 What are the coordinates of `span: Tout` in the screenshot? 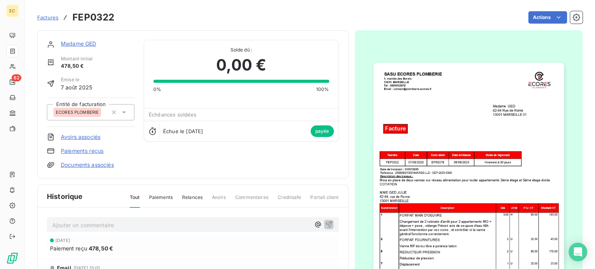 It's located at (135, 201).